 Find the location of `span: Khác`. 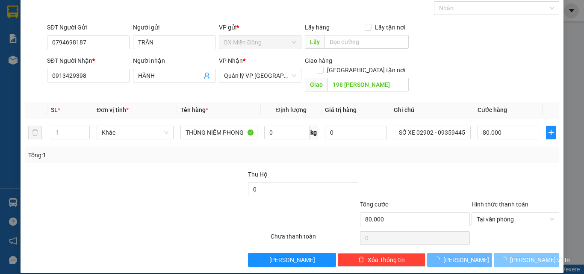

span: Khác is located at coordinates (135, 133).